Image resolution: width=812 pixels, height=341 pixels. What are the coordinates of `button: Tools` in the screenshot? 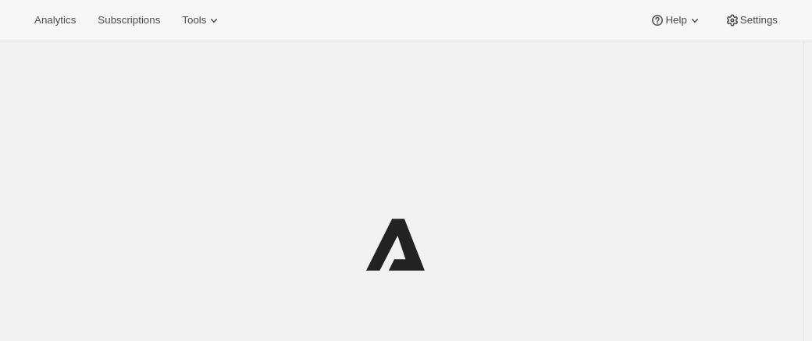 It's located at (201, 20).